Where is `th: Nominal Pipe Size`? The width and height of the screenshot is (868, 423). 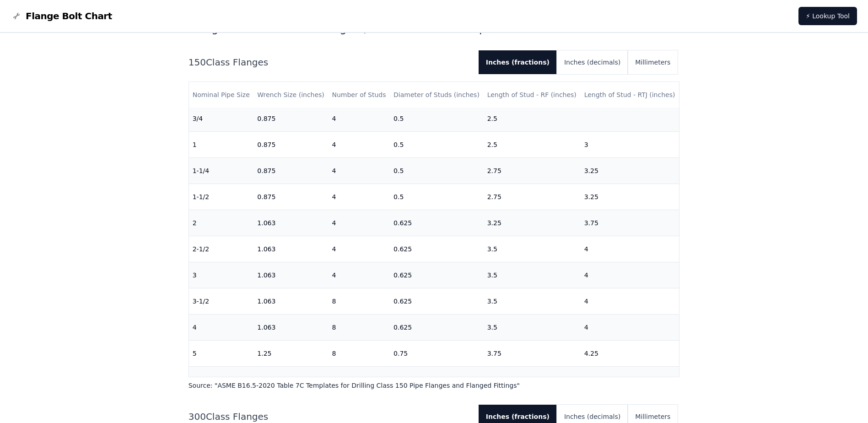 th: Nominal Pipe Size is located at coordinates (222, 95).